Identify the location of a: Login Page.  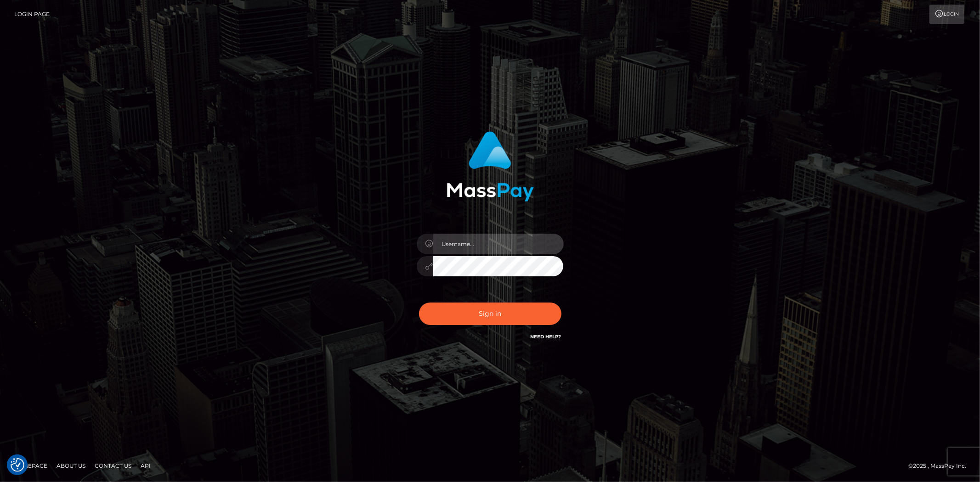
(32, 14).